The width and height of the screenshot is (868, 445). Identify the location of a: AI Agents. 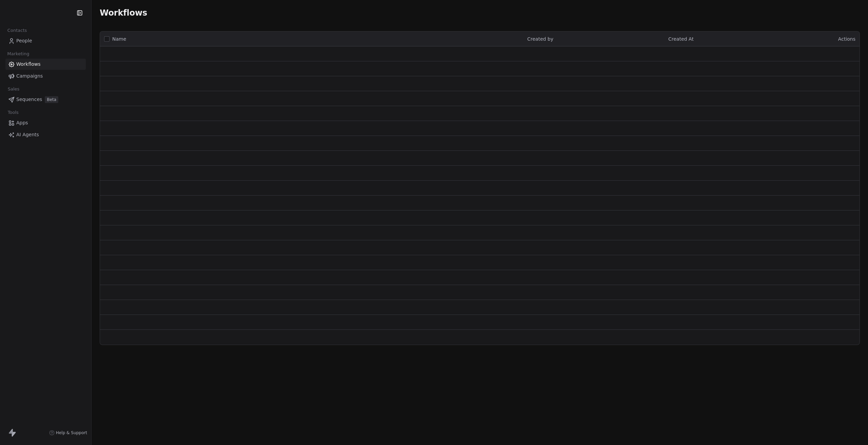
(45, 135).